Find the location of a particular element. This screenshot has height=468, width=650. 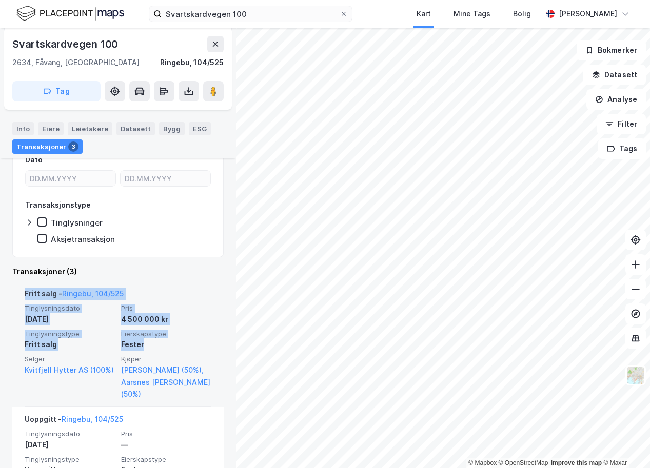

div: Transaksjoner is located at coordinates (47, 147).